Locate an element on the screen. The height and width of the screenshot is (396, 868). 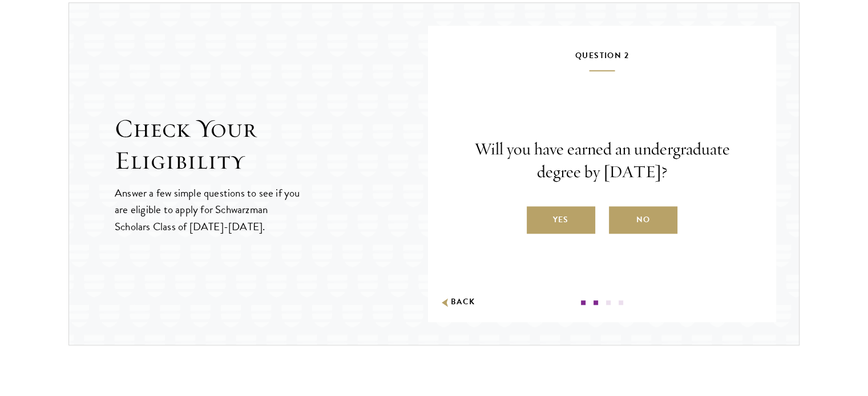
h2: Check Your Eligibility is located at coordinates (271, 145).